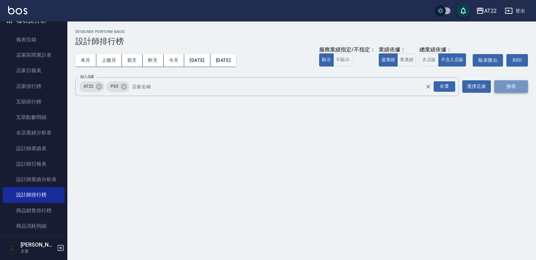  What do you see at coordinates (388, 60) in the screenshot?
I see `button: 虛業績` at bounding box center [388, 60].